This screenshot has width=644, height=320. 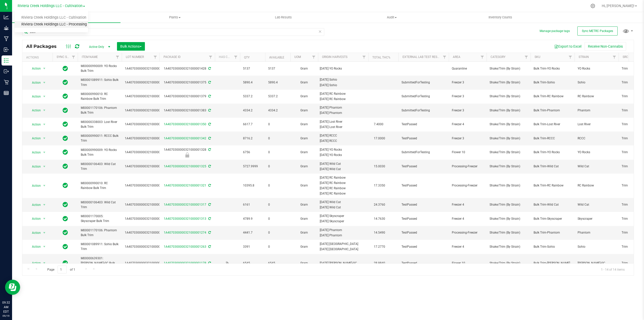 I want to click on span: TestPassed, so click(x=424, y=124).